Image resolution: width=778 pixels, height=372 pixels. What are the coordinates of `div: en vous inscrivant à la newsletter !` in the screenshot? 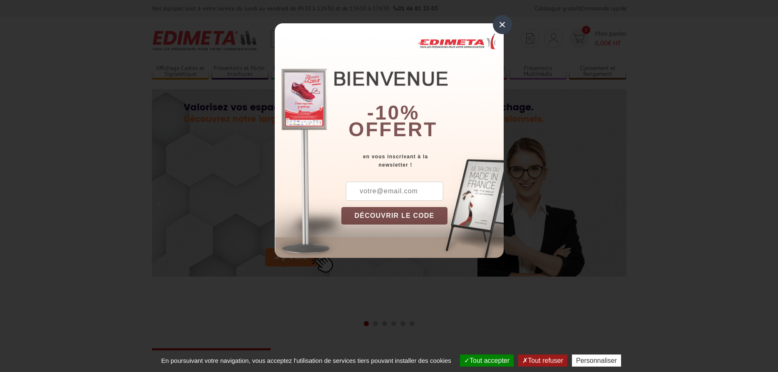 It's located at (422, 161).